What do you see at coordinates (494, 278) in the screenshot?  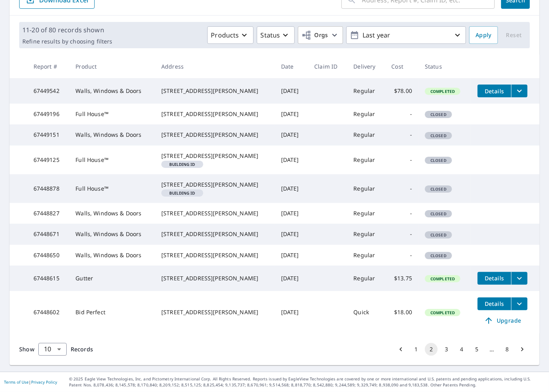 I see `button: detailsBtn-67448615` at bounding box center [494, 278].